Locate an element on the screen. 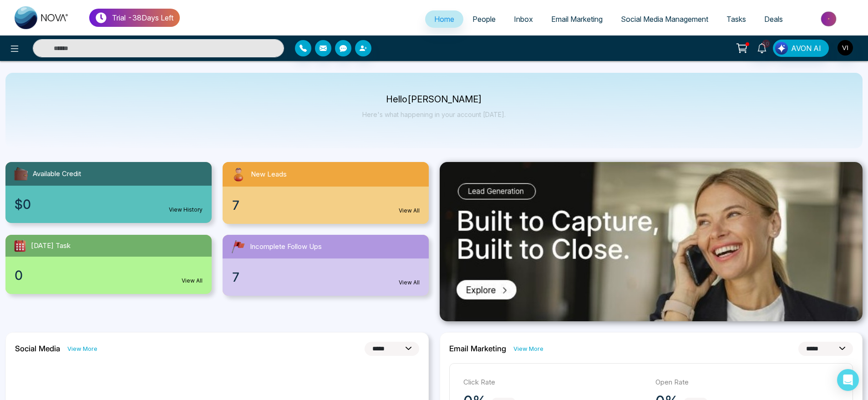 The image size is (868, 400). span: 10 is located at coordinates (766, 44).